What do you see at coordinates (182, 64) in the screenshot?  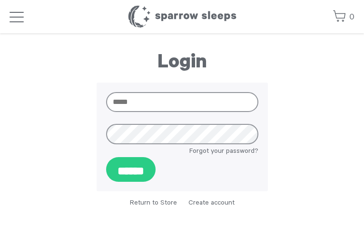 I see `h1: Login` at bounding box center [182, 64].